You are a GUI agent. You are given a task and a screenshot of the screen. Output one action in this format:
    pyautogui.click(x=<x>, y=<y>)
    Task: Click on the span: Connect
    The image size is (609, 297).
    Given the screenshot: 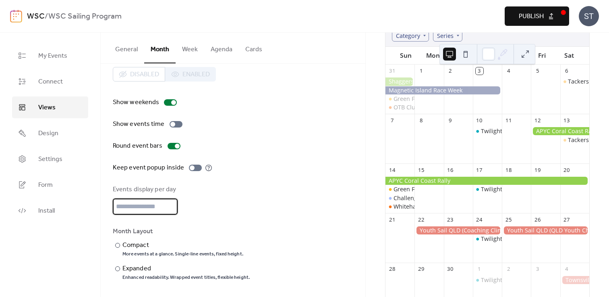 What is the action you would take?
    pyautogui.click(x=50, y=82)
    